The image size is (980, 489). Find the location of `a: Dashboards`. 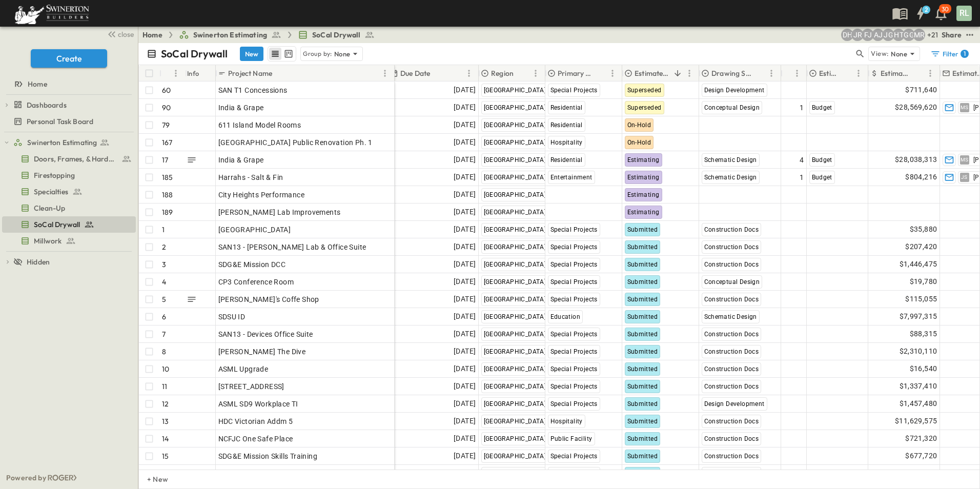

a: Dashboards is located at coordinates (73, 105).